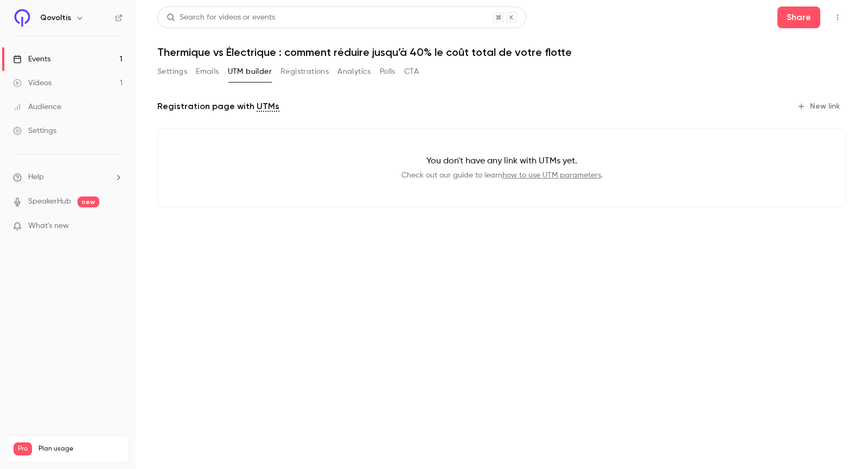 The width and height of the screenshot is (868, 469). What do you see at coordinates (88, 202) in the screenshot?
I see `span: new` at bounding box center [88, 202].